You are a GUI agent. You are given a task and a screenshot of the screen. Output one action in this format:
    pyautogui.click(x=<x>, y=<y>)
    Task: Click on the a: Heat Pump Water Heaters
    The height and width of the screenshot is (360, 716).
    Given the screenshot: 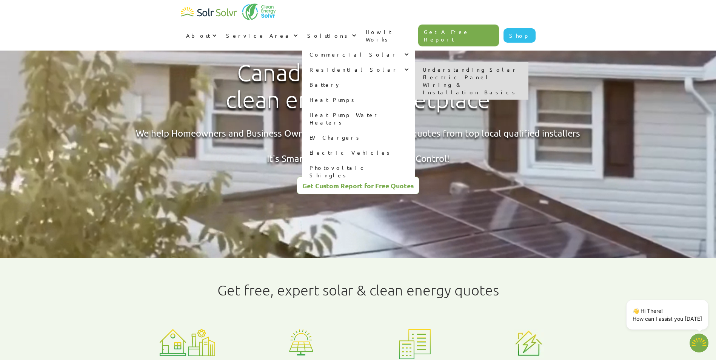 What is the action you would take?
    pyautogui.click(x=359, y=119)
    